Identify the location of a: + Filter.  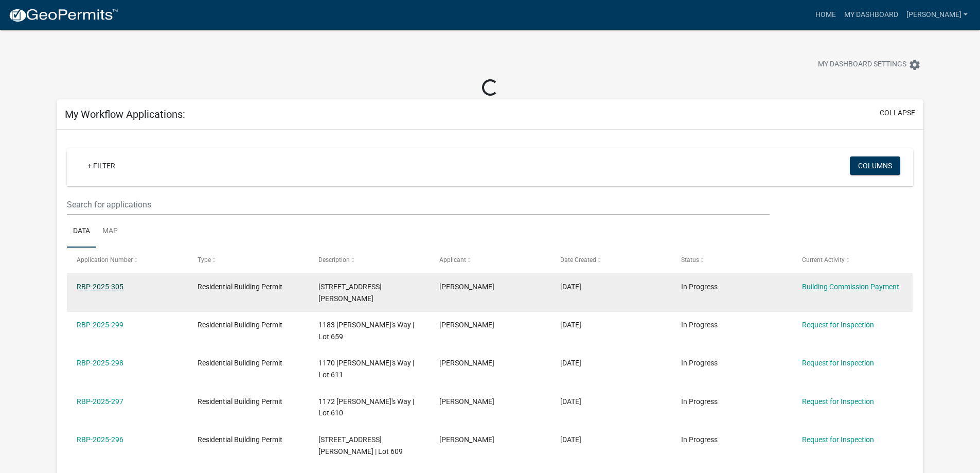
(101, 166).